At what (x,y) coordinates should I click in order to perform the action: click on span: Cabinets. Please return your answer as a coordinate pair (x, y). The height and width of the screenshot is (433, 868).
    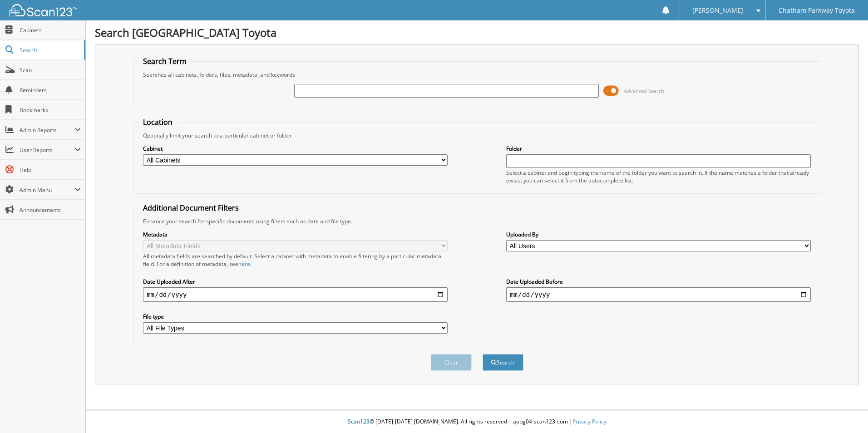
    Looking at the image, I should click on (50, 30).